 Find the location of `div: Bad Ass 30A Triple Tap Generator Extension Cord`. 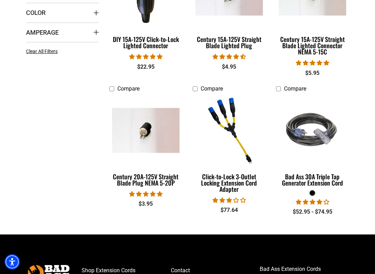

div: Bad Ass 30A Triple Tap Generator Extension Cord is located at coordinates (312, 180).